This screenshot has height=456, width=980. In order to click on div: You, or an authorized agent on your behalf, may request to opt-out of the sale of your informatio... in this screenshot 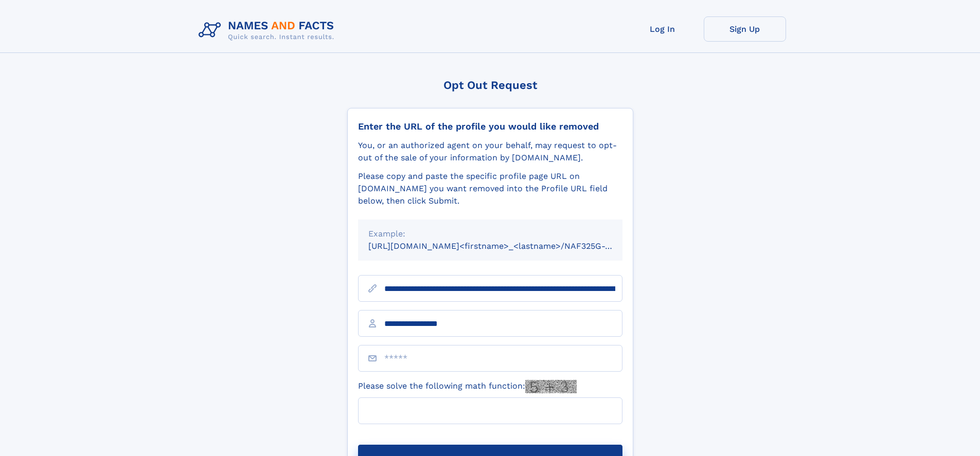, I will do `click(490, 152)`.